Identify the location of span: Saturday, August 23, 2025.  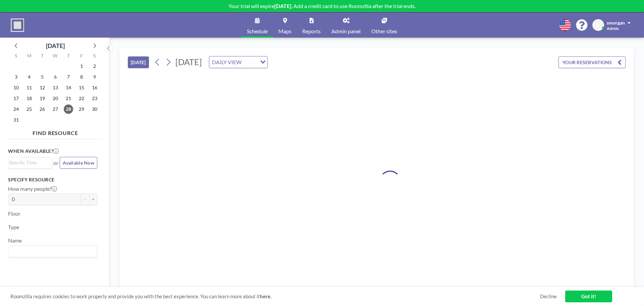
(95, 98).